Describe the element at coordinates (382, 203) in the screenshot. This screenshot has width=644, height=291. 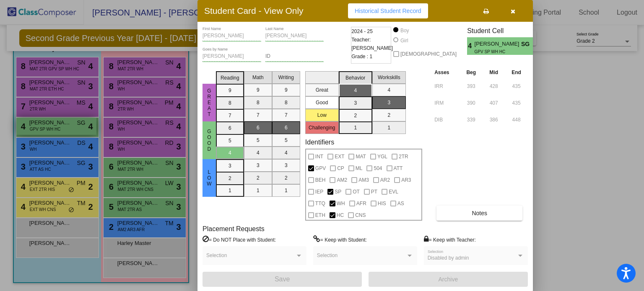
I see `span: HIS` at that location.